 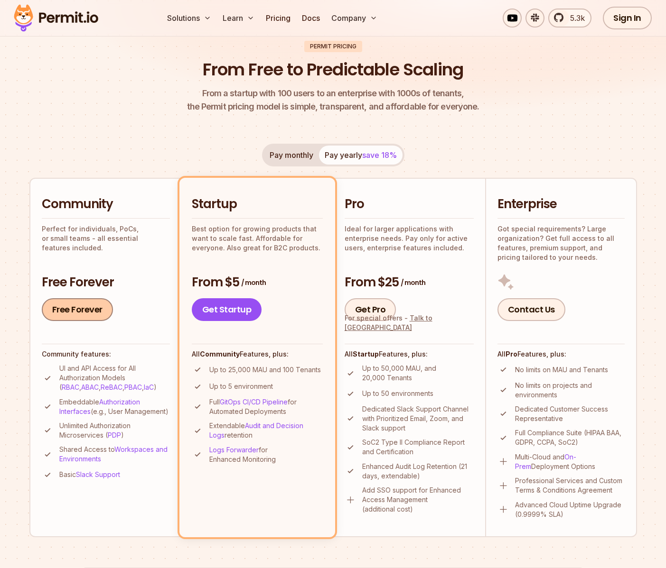 What do you see at coordinates (253, 402) in the screenshot?
I see `a: GitOps CI/CD Pipeline` at bounding box center [253, 402].